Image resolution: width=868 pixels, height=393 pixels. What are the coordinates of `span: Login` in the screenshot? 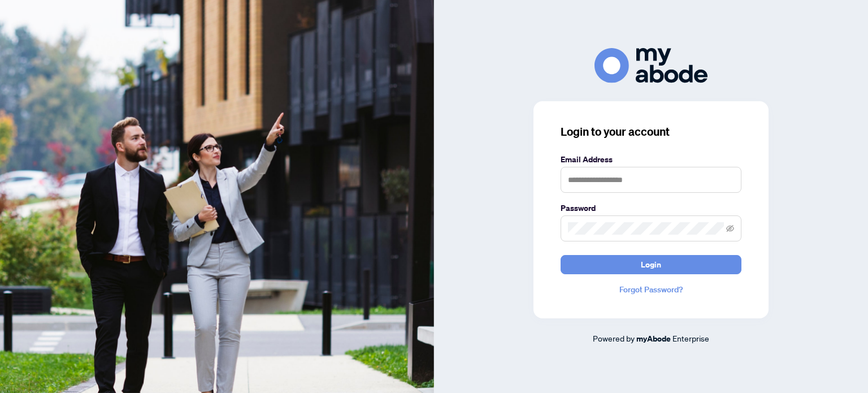 It's located at (651, 264).